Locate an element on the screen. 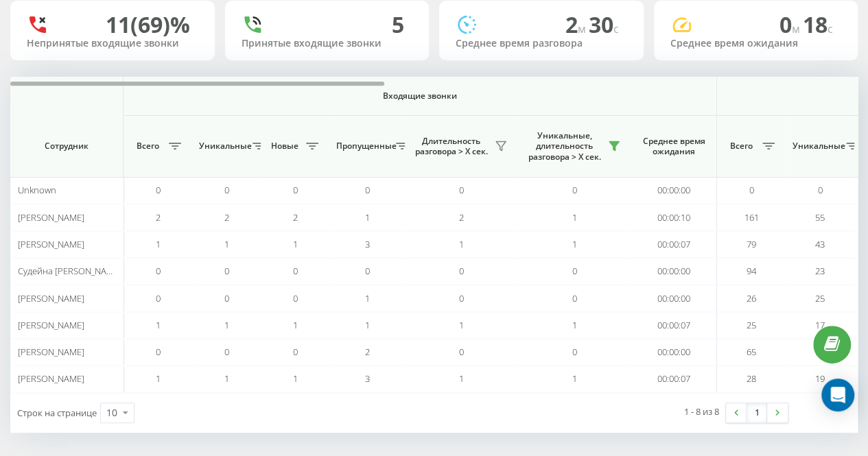 The width and height of the screenshot is (868, 456). span: 19 is located at coordinates (820, 379).